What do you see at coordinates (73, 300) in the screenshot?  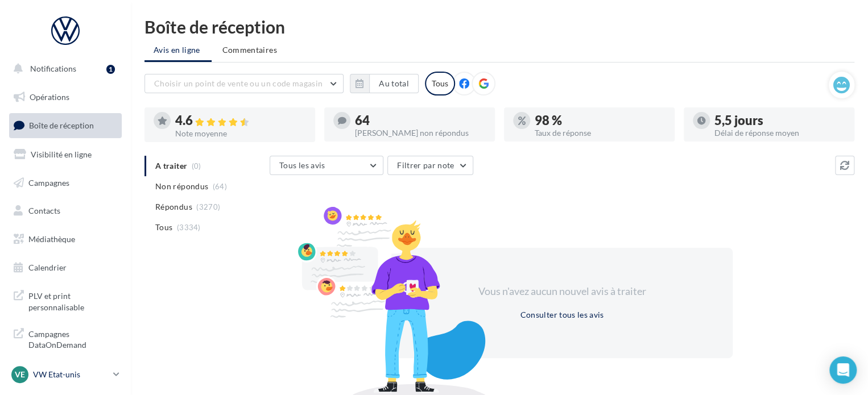 I see `span: PLV et print personnalisable` at bounding box center [73, 300].